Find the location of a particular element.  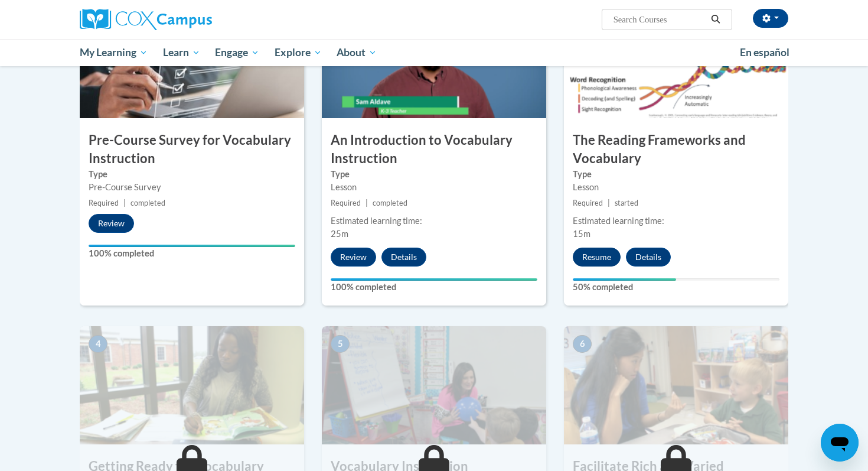

span: Engage is located at coordinates (237, 52).